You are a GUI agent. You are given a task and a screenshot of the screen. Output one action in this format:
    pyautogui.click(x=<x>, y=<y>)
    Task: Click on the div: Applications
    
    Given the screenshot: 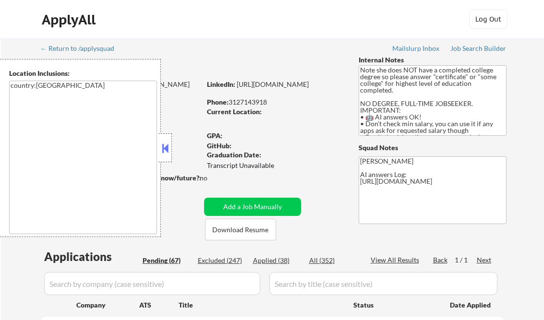 What is the action you would take?
    pyautogui.click(x=92, y=257)
    